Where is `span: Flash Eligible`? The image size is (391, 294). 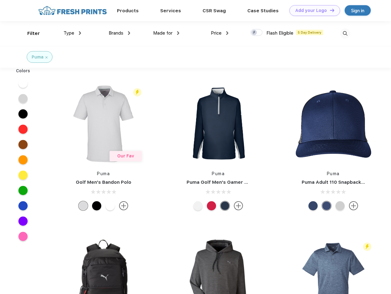 span: Flash Eligible is located at coordinates (280, 33).